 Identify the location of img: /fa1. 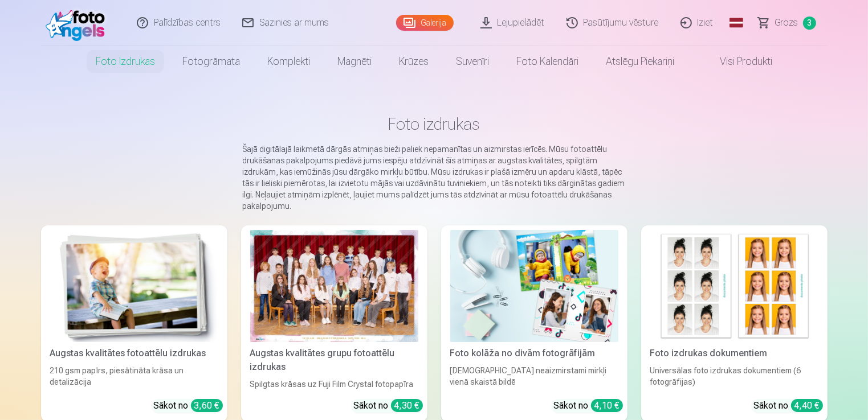
(78, 23).